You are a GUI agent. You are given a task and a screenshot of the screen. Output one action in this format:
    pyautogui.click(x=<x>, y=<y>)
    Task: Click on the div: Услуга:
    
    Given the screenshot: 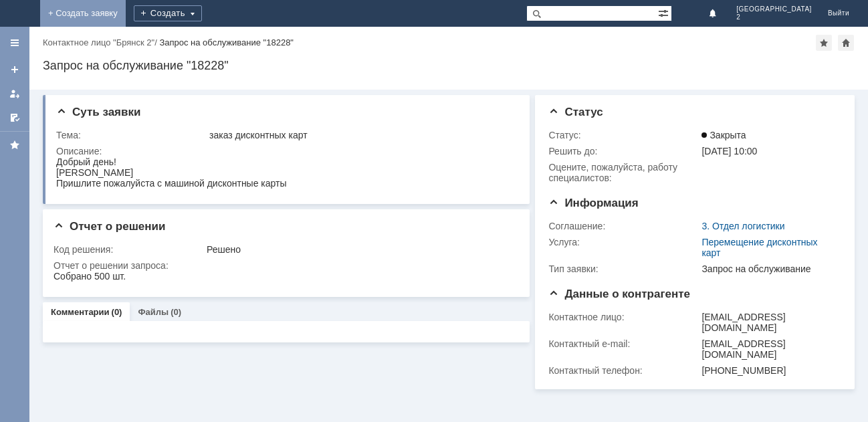 What is the action you would take?
    pyautogui.click(x=623, y=243)
    